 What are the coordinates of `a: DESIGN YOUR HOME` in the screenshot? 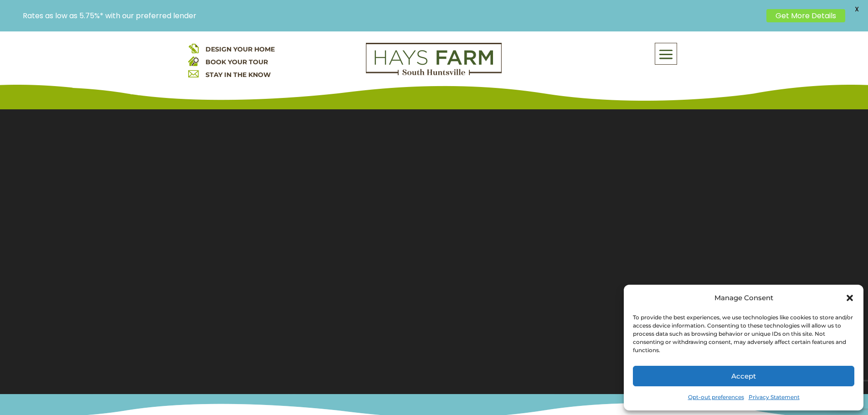 It's located at (240, 49).